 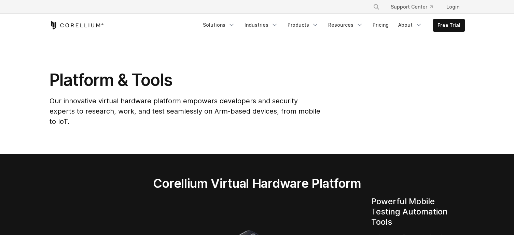 I want to click on h2: Corellium Virtual Hardware Platform, so click(x=257, y=183).